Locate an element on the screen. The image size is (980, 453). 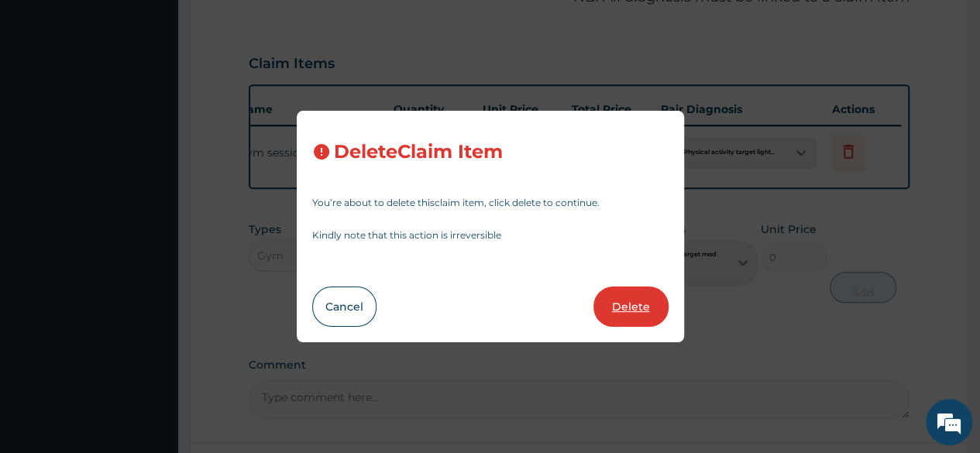
textarea: Type your message and hit 'Enter' is located at coordinates (151, 321).